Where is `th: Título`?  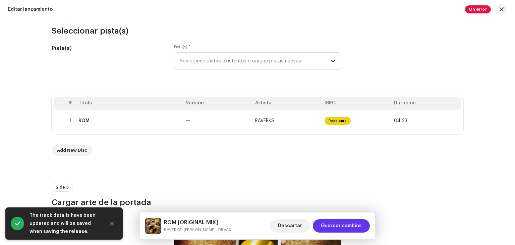
th: Título is located at coordinates (129, 103).